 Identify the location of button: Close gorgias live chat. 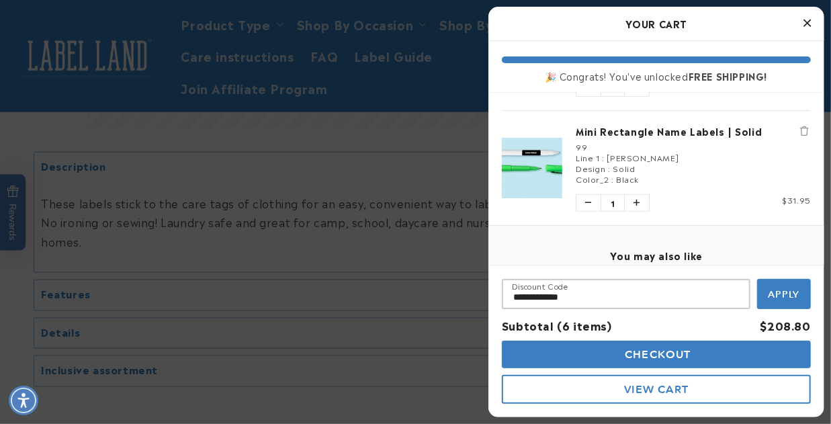
(242, 25).